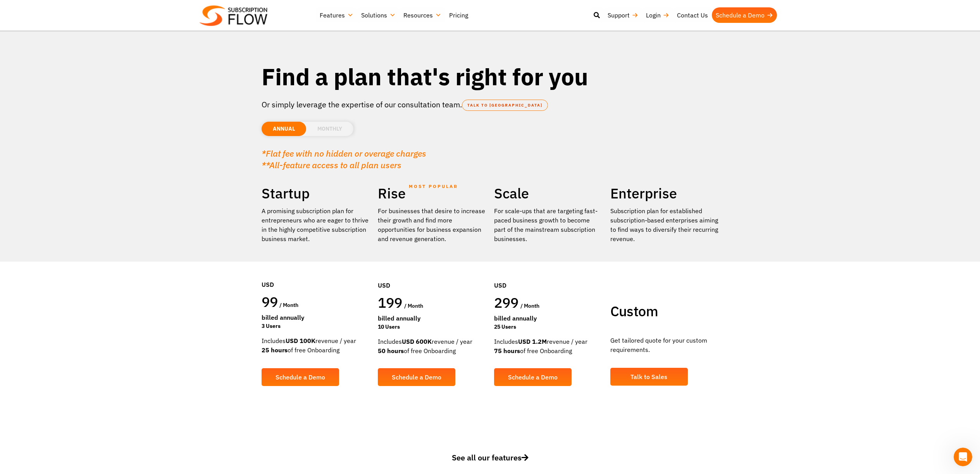 The height and width of the screenshot is (474, 980). What do you see at coordinates (432, 194) in the screenshot?
I see `h2: Rise` at bounding box center [432, 194].